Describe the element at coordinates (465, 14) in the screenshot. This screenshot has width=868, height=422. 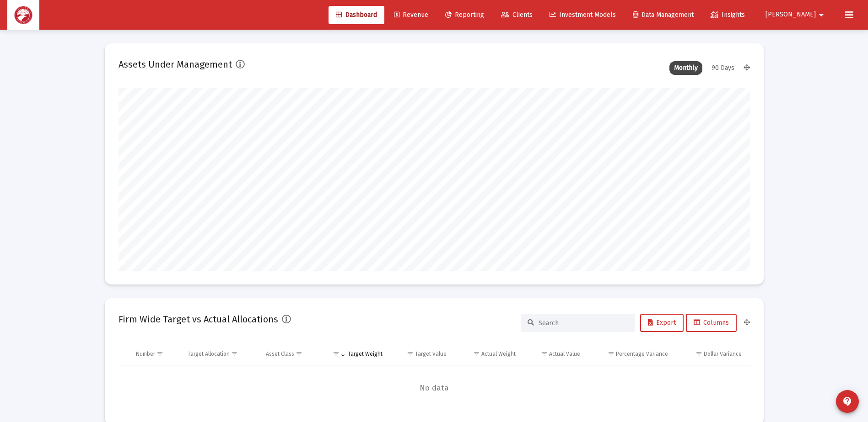
I see `span: Reporting` at that location.